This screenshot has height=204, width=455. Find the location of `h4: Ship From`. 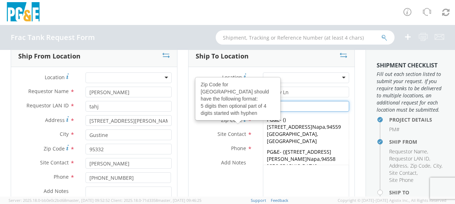

h4: Ship From is located at coordinates (416, 142).